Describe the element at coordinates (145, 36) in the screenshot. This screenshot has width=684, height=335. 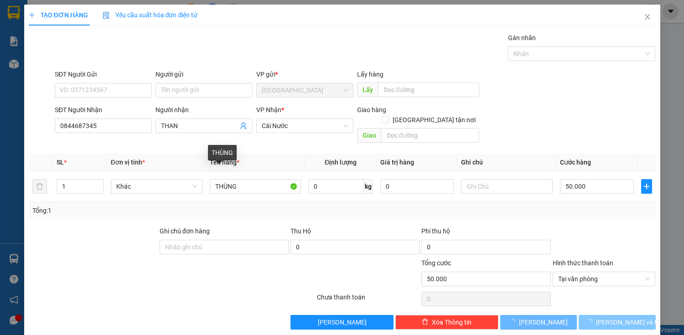
I see `div: 0947182530` at that location.